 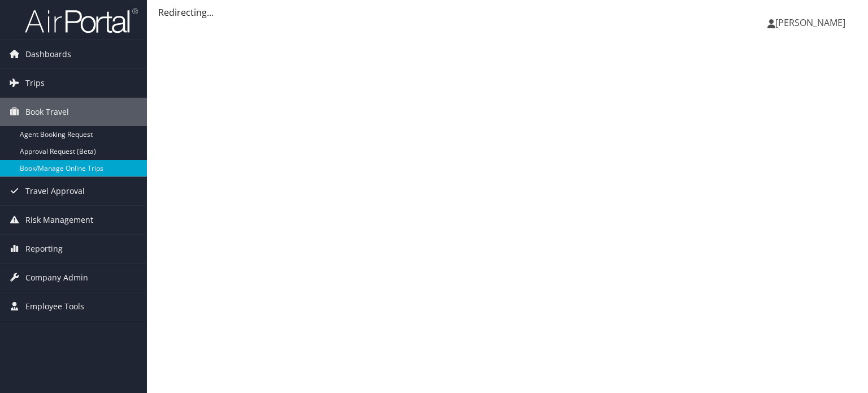 What do you see at coordinates (57, 277) in the screenshot?
I see `span: Company Admin` at bounding box center [57, 277].